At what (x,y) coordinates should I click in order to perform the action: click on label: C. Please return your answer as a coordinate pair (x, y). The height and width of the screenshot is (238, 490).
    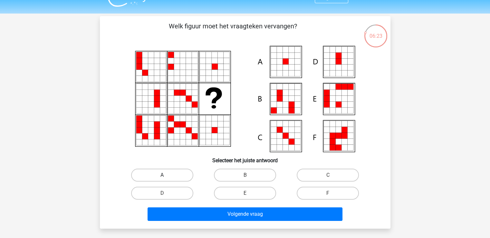
    Looking at the image, I should click on (328, 175).